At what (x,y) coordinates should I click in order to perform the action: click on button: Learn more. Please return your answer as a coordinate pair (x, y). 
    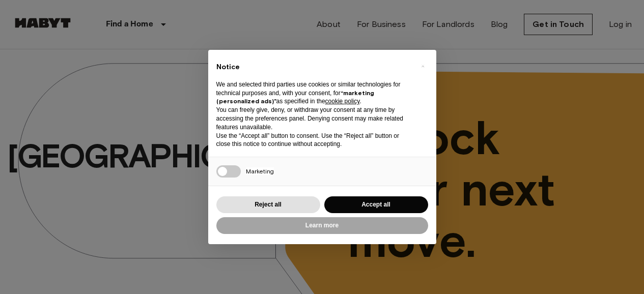
    Looking at the image, I should click on (322, 225).